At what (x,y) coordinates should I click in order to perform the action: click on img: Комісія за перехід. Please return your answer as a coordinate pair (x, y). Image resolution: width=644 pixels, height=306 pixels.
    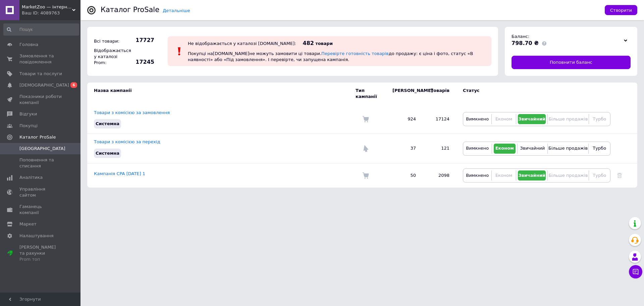
    Looking at the image, I should click on (366, 149).